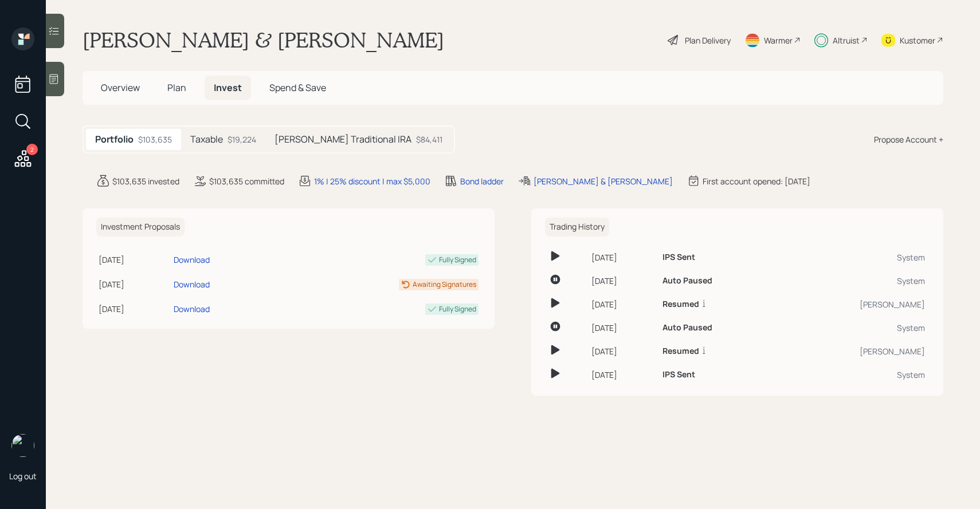  What do you see at coordinates (482, 181) in the screenshot?
I see `div: Bond ladder` at bounding box center [482, 181].